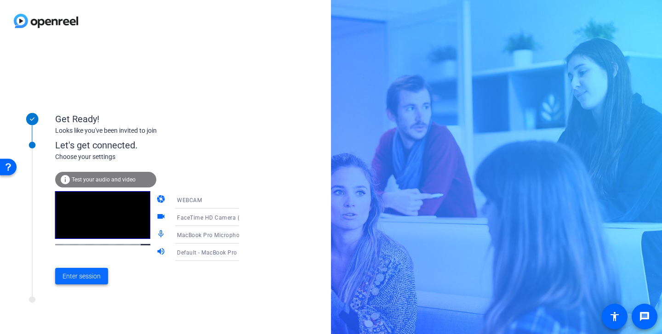  What do you see at coordinates (162, 217) in the screenshot?
I see `mat-icon: videocam` at bounding box center [162, 217].